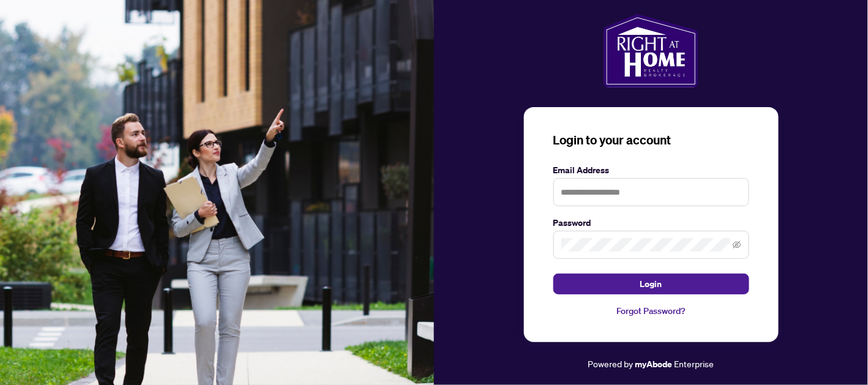 The height and width of the screenshot is (385, 868). Describe the element at coordinates (651, 223) in the screenshot. I see `label: Password` at that location.